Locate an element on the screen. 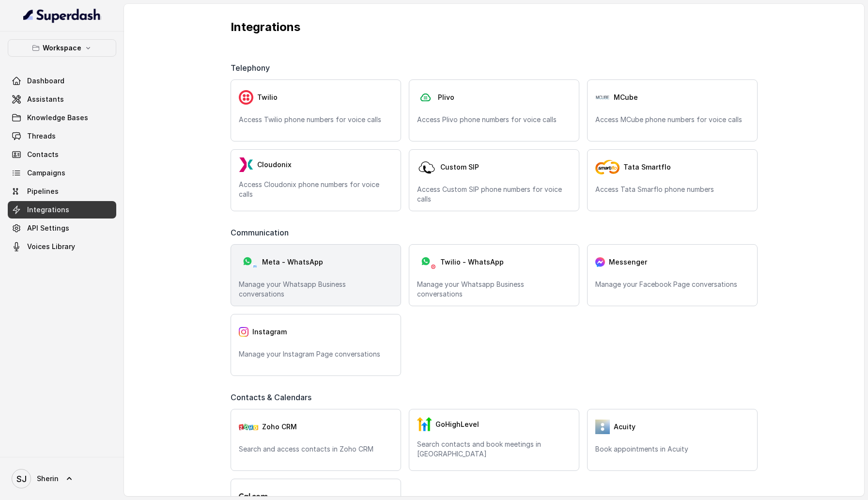  span: Meta - WhatsApp is located at coordinates (293, 262).